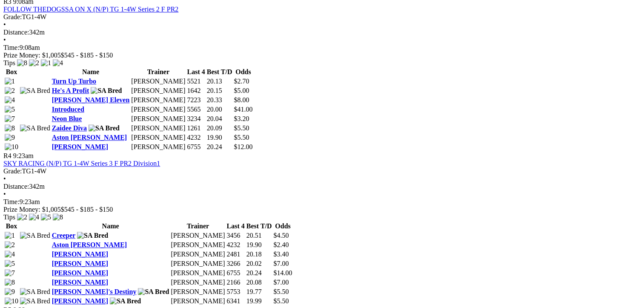 The height and width of the screenshot is (308, 644). What do you see at coordinates (82, 163) in the screenshot?
I see `a: SKY RACING (N/P) TG 1-4W Series 3 F PR2 Division1` at bounding box center [82, 163].